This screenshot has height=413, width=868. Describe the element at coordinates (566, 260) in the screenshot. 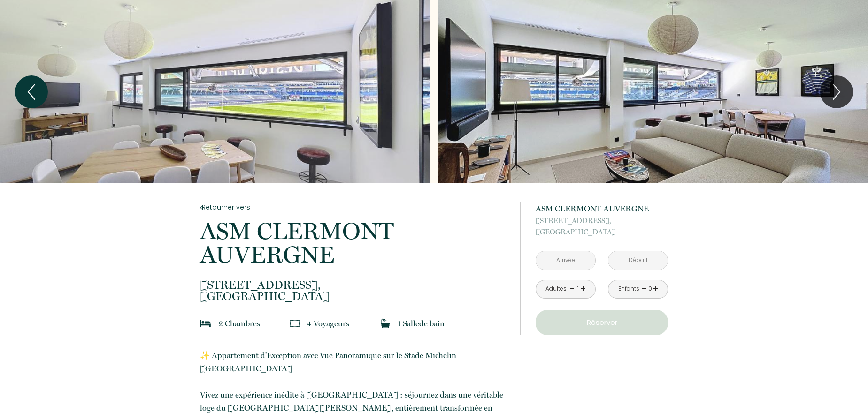

I see `input: Arrivée` at that location.